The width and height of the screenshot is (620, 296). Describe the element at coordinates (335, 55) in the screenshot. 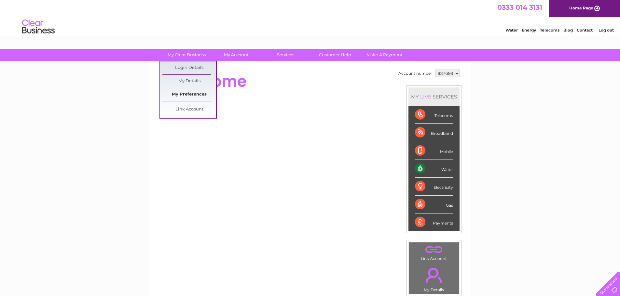

I see `a: Customer Help` at that location.